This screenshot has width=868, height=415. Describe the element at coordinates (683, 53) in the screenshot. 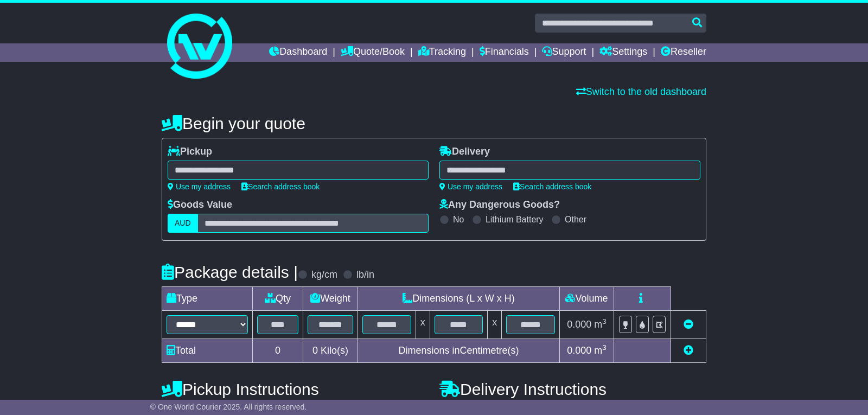

I see `a: Reseller` at that location.